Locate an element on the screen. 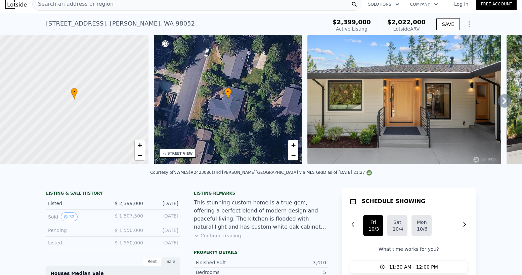  span: 11:30 AM - 12:00 PM is located at coordinates (413, 267).